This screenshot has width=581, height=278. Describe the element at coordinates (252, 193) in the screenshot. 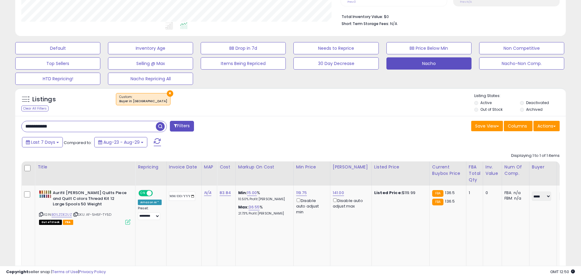

I see `a: 15.00` at that location.